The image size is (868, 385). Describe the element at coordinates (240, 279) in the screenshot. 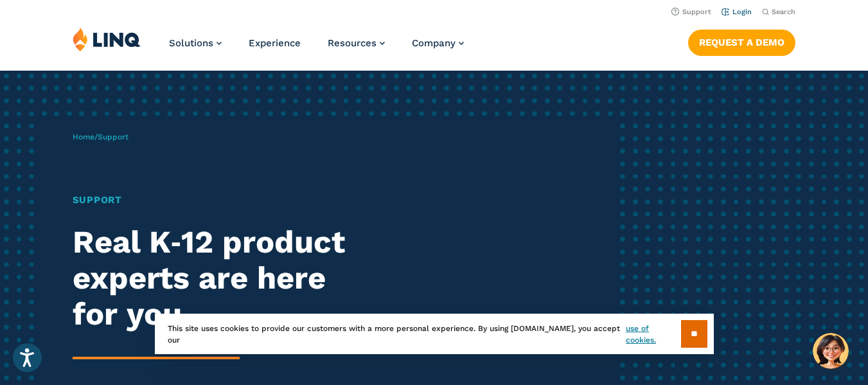

I see `h2: Real K‑12 product experts are here for you` at that location.